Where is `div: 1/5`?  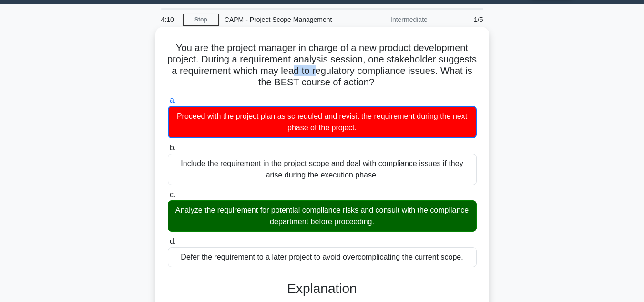 div: 1/5 is located at coordinates (461, 20).